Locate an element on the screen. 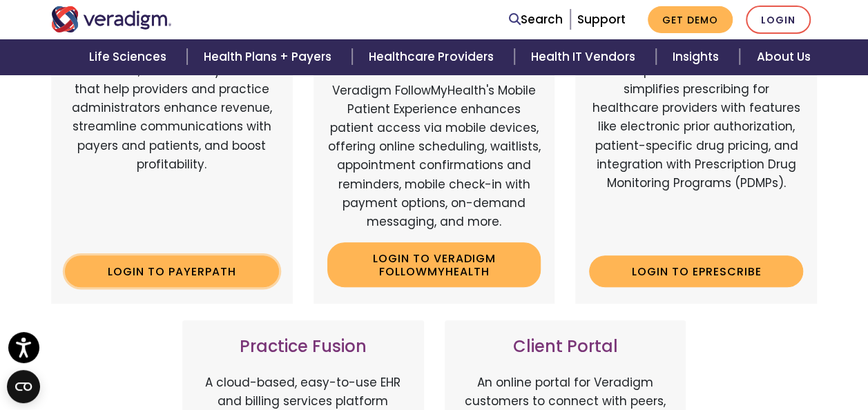  a: Healthcare Providers is located at coordinates (433, 56).